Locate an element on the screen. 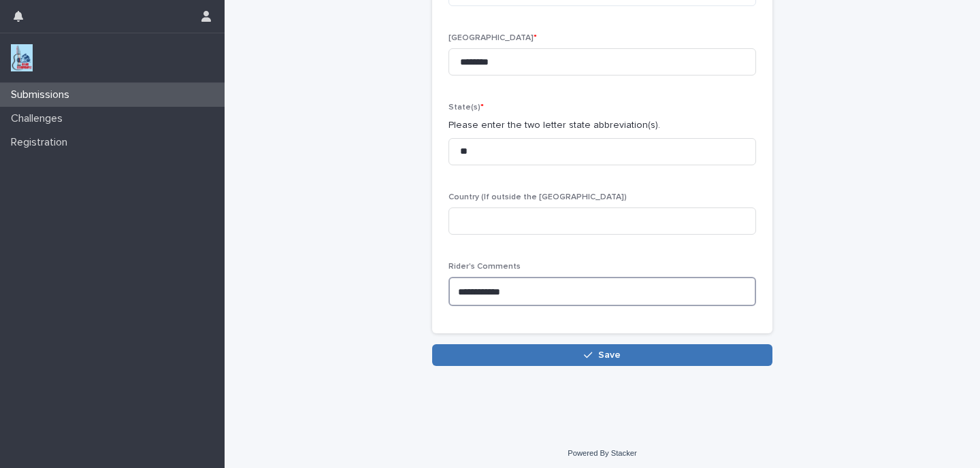 The height and width of the screenshot is (468, 980). p: Challenges is located at coordinates (40, 119).